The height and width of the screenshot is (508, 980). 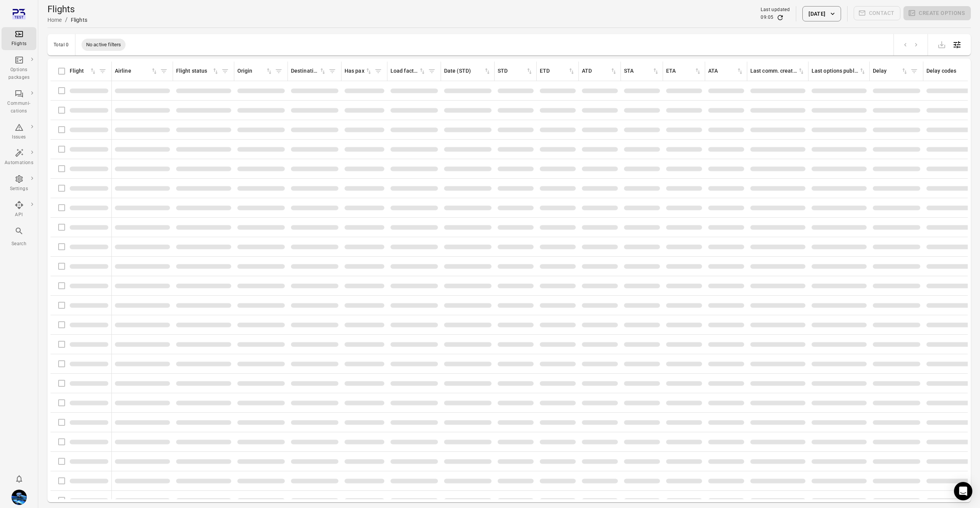 What do you see at coordinates (957, 45) in the screenshot?
I see `button: Open table configuration` at bounding box center [957, 45].